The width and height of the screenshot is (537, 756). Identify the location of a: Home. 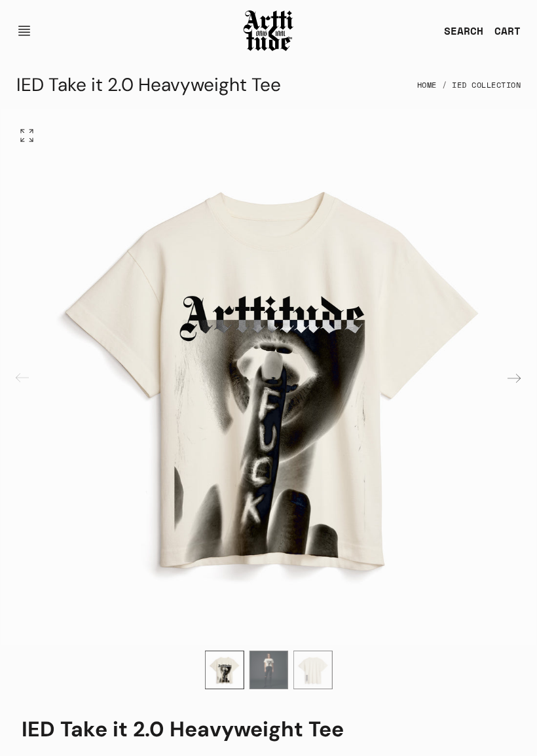
(427, 85).